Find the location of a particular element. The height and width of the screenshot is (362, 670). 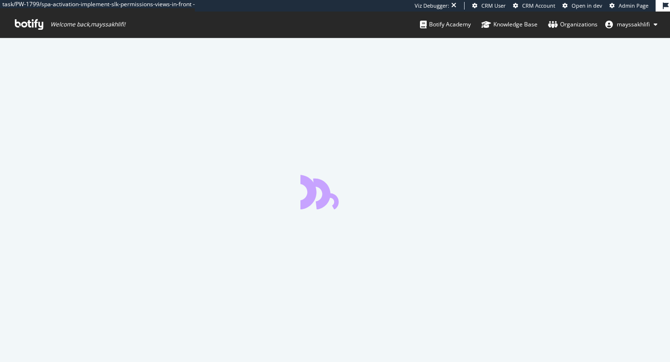

div: Knowledge Base is located at coordinates (509, 24).